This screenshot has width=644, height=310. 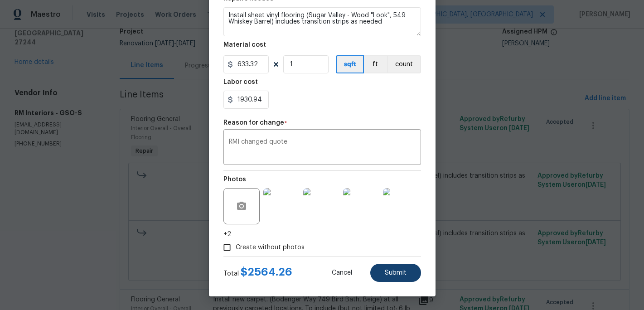 I want to click on span: $ 2564.26, so click(x=267, y=272).